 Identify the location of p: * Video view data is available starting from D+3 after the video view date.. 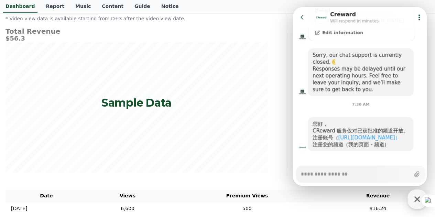
(136, 19).